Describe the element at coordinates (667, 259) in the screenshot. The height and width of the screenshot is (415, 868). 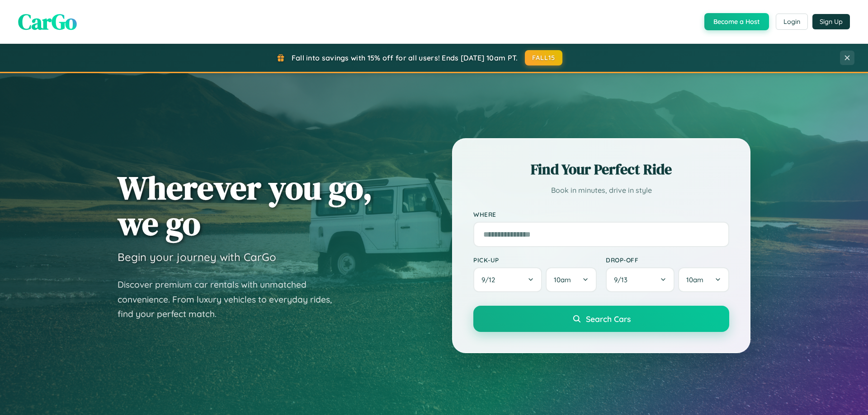
I see `label: Drop-off` at that location.